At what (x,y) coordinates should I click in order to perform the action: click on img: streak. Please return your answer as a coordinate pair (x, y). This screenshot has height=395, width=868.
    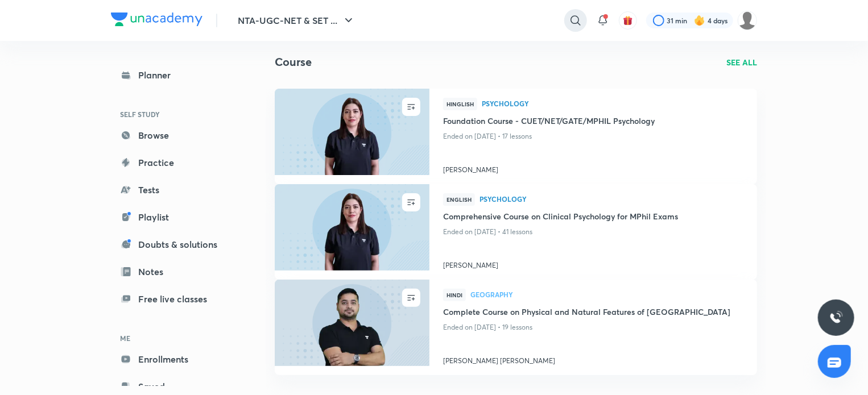
    Looking at the image, I should click on (700, 20).